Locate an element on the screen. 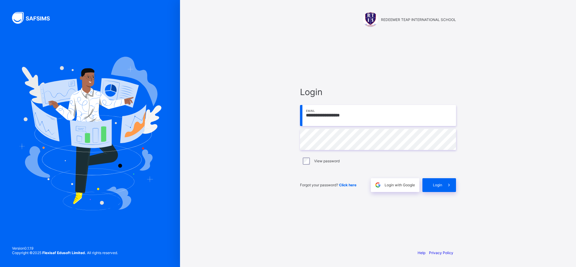 The height and width of the screenshot is (267, 576). img: SAFSIMS Logo is located at coordinates (35, 18).